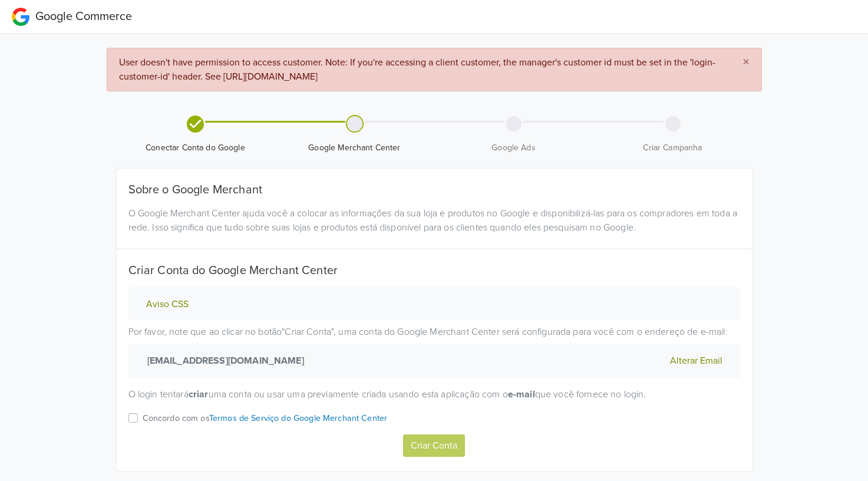  Describe the element at coordinates (265, 418) in the screenshot. I see `p: Concordo com os` at that location.